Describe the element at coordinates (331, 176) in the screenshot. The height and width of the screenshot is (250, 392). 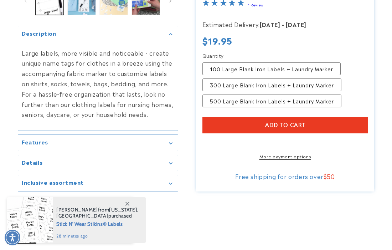
I see `span: 50` at that location.